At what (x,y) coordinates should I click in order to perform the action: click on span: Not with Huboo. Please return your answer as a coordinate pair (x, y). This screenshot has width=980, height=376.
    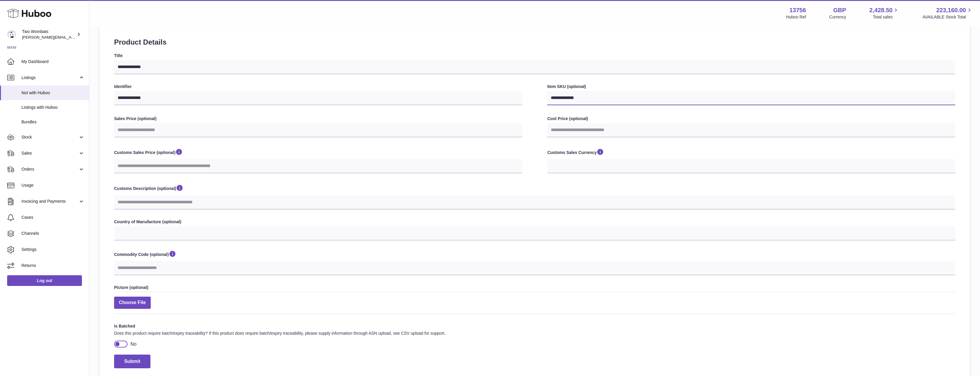
    Looking at the image, I should click on (53, 93).